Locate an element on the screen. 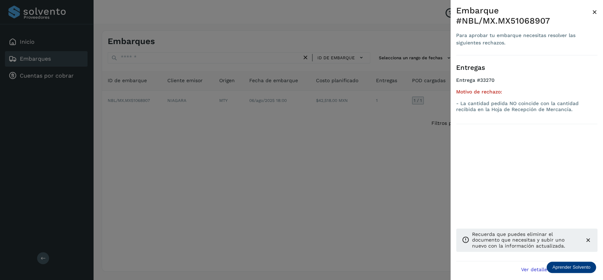 The width and height of the screenshot is (603, 280). div: Aprender Solvento is located at coordinates (571, 268).